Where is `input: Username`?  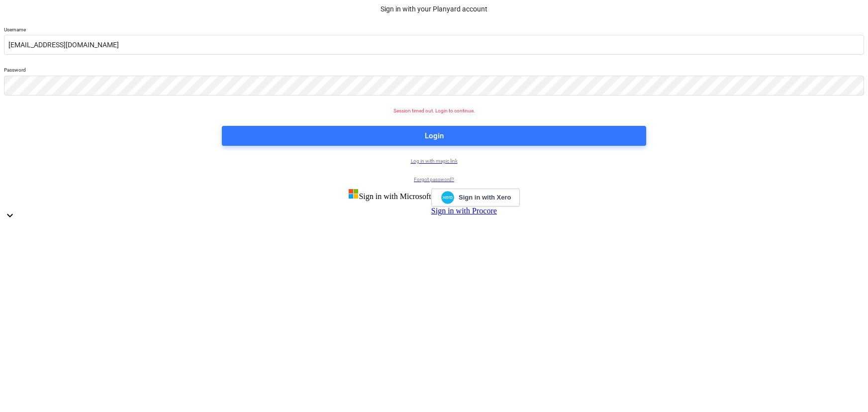
input: Username is located at coordinates (434, 45).